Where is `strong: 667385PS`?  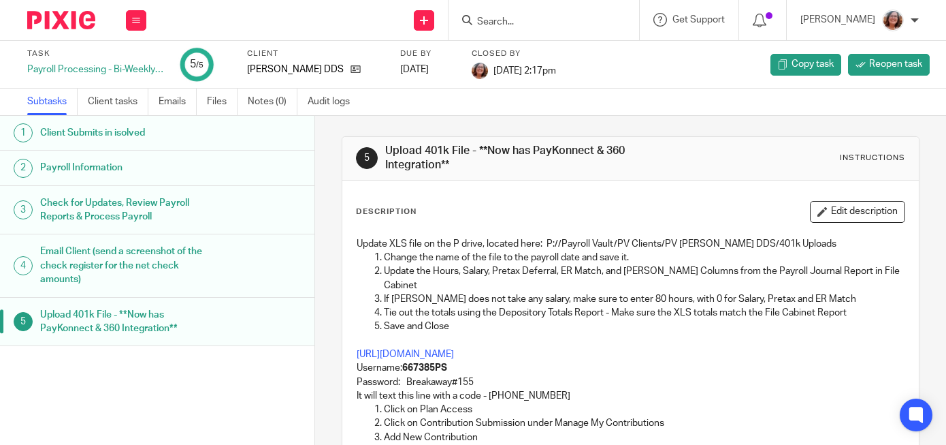
strong: 667385PS is located at coordinates (425, 368).